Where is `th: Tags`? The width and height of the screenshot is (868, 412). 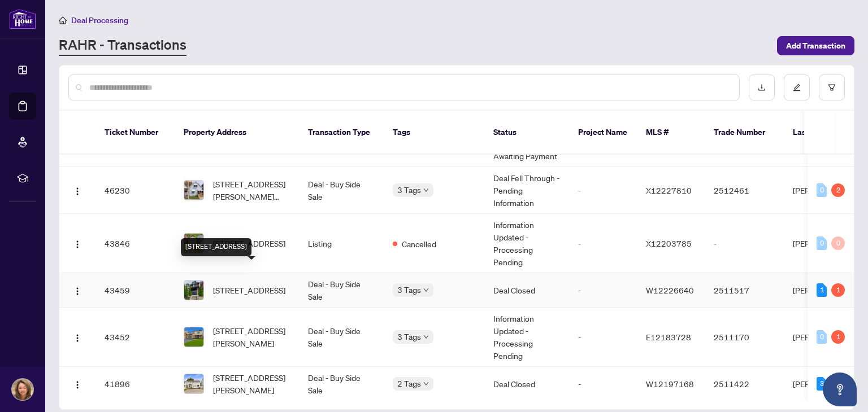 th: Tags is located at coordinates (434, 133).